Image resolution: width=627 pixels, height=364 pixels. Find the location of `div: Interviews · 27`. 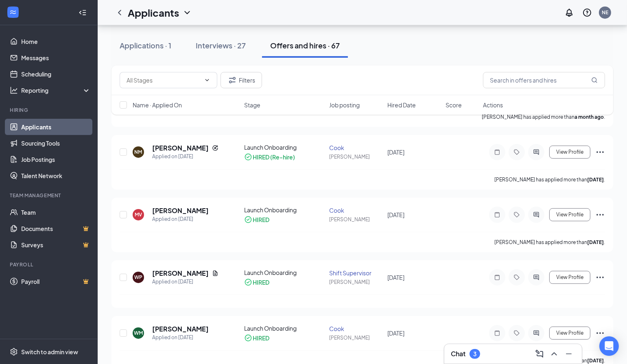

div: Interviews · 27 is located at coordinates (221, 45).